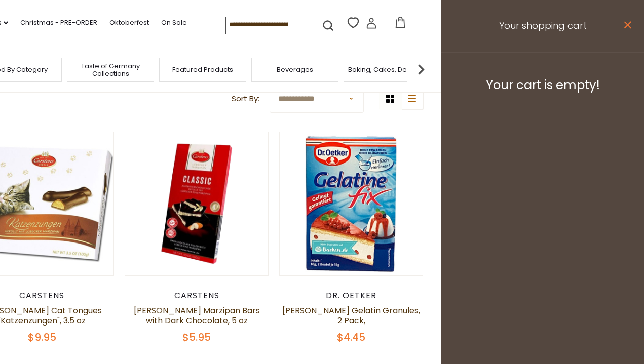  Describe the element at coordinates (351, 296) in the screenshot. I see `div: Dr. Oetker` at that location.